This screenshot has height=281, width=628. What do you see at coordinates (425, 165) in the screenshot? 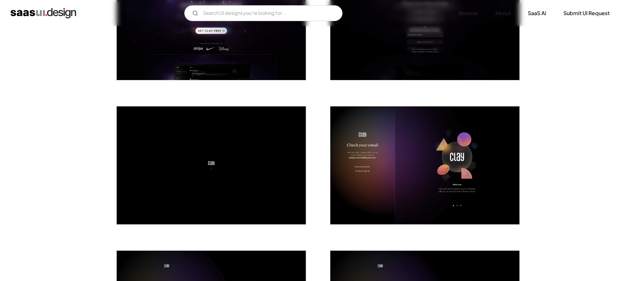
I see `img: 646f56598e8d4d3e4b29523b_Clay%20Check%20your%20Email%20Screen.png` at bounding box center [425, 165].